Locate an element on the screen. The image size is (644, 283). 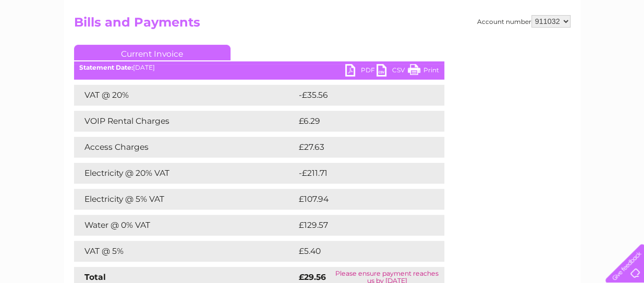
h2: Bills and Payments is located at coordinates (322, 25).